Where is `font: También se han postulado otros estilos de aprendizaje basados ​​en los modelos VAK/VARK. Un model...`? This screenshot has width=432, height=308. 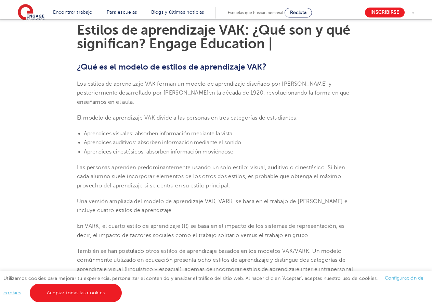 font: También se han postulado otros estilos de aprendizaje basados ​​en los modelos VAK/VARK. Un model... is located at coordinates (215, 264).